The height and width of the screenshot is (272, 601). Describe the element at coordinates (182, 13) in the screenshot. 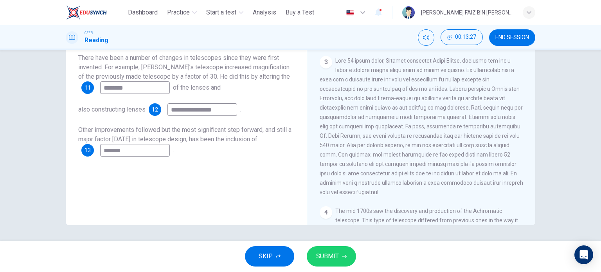

I see `button: Practice` at that location.